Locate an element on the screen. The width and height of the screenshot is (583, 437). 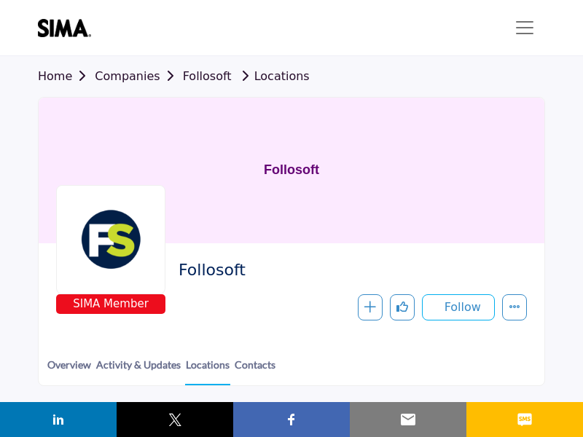
img: linkedin sharing button is located at coordinates (58, 420).